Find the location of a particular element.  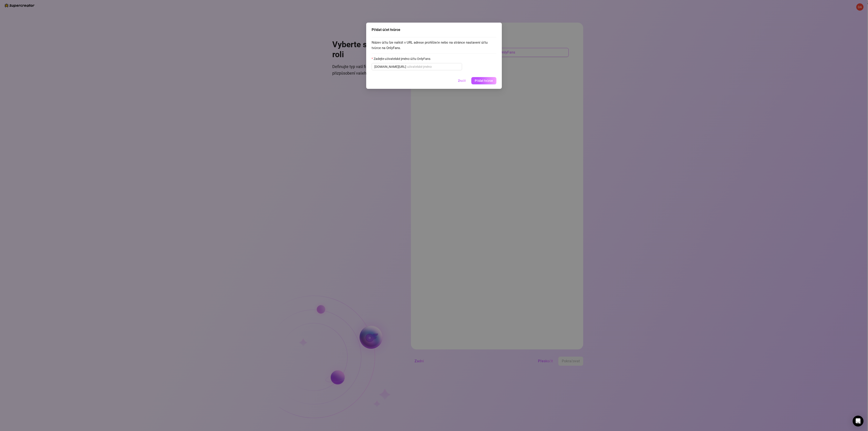

button: Zrušit is located at coordinates (461, 81).